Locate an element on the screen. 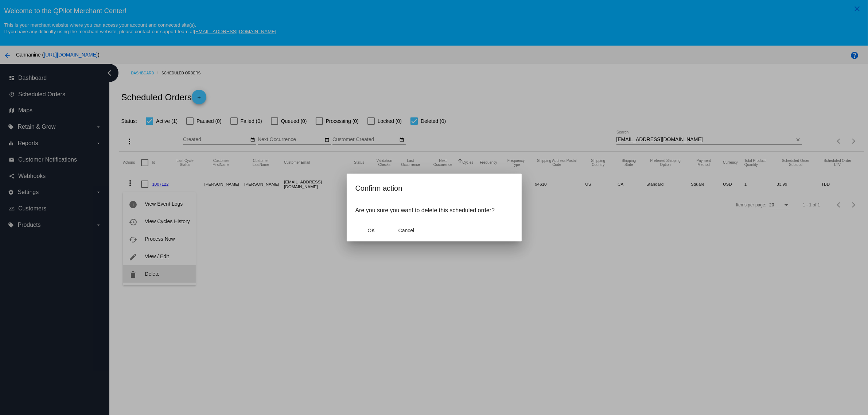  p: Are you sure you want to delete this scheduled order? is located at coordinates (434, 210).